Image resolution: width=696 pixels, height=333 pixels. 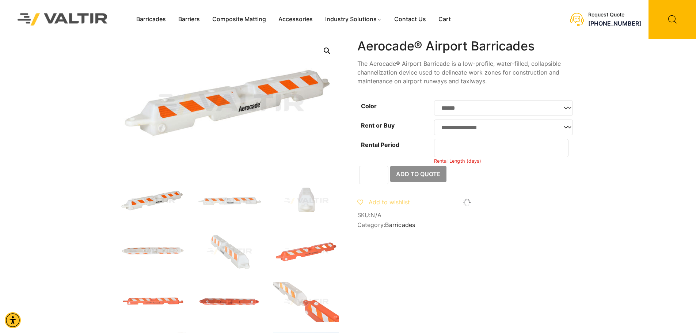 What do you see at coordinates (189, 19) in the screenshot?
I see `a: Barriers` at bounding box center [189, 19].